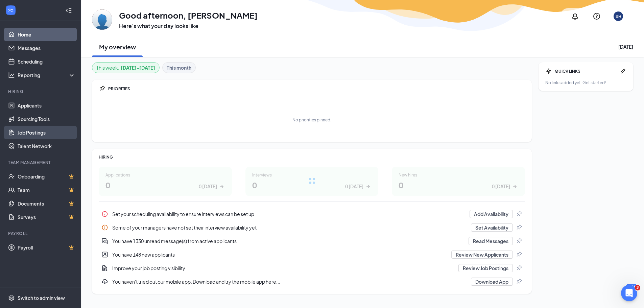  I want to click on button: Download App, so click(492, 282).